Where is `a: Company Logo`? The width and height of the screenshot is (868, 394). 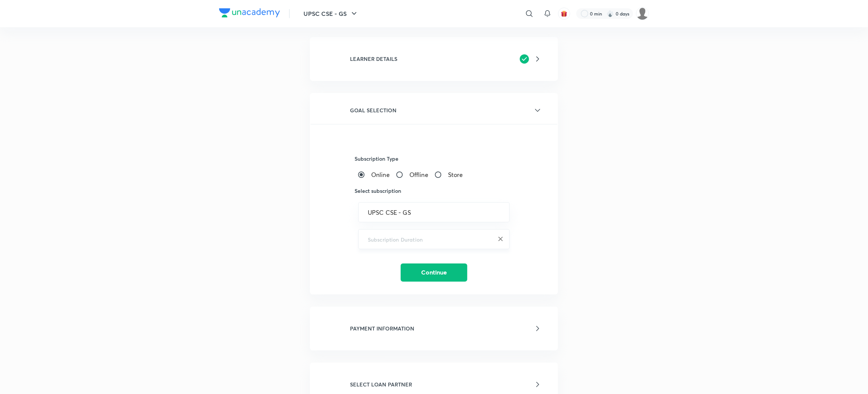
a: Company Logo is located at coordinates (249, 14).